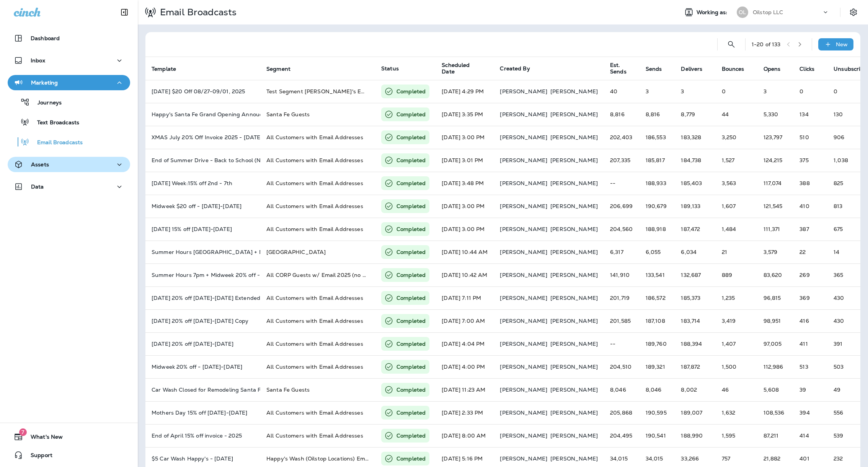 Image resolution: width=868 pixels, height=467 pixels. I want to click on span: Click rate:3% (Clicks/Opens), so click(804, 114).